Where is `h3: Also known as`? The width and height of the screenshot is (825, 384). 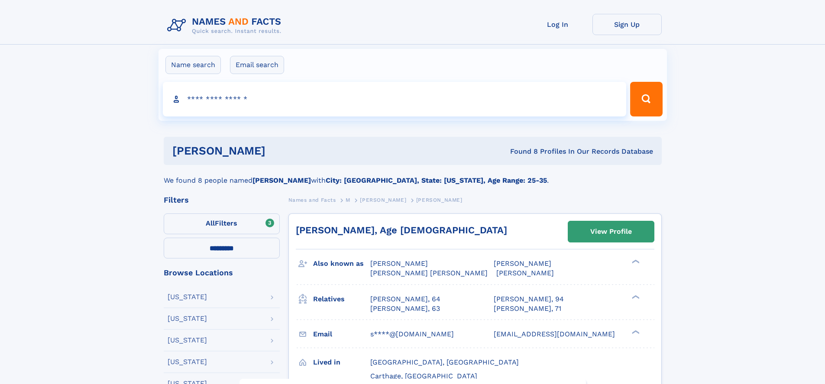
h3: Also known as is located at coordinates (342, 264).